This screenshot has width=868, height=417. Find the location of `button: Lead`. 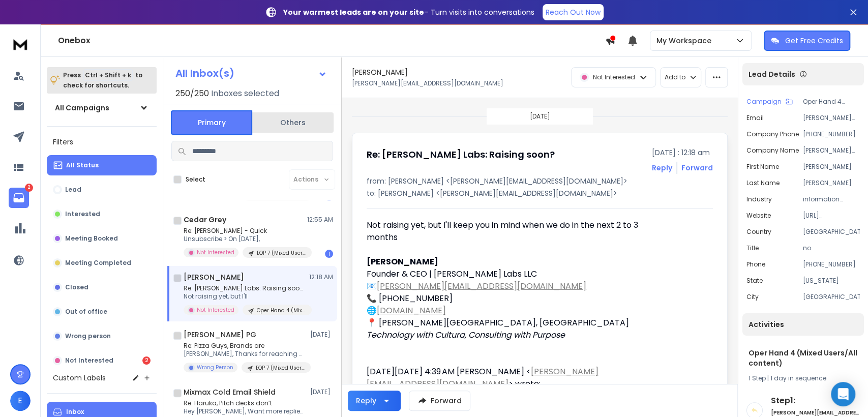

button: Lead is located at coordinates (102, 190).